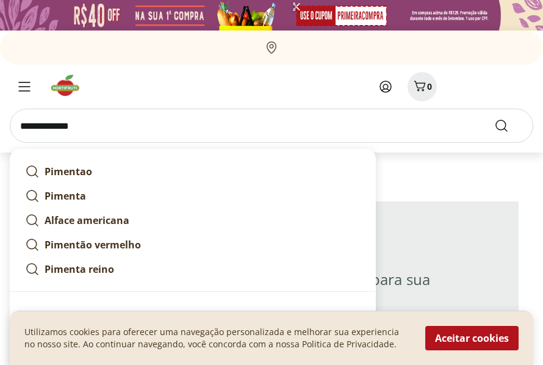 This screenshot has width=543, height=365. I want to click on input: search, so click(272, 126).